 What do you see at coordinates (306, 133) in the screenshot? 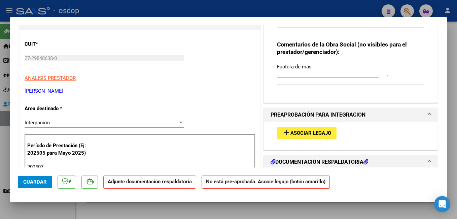
I see `button: Asociar Legajo` at bounding box center [306, 133].